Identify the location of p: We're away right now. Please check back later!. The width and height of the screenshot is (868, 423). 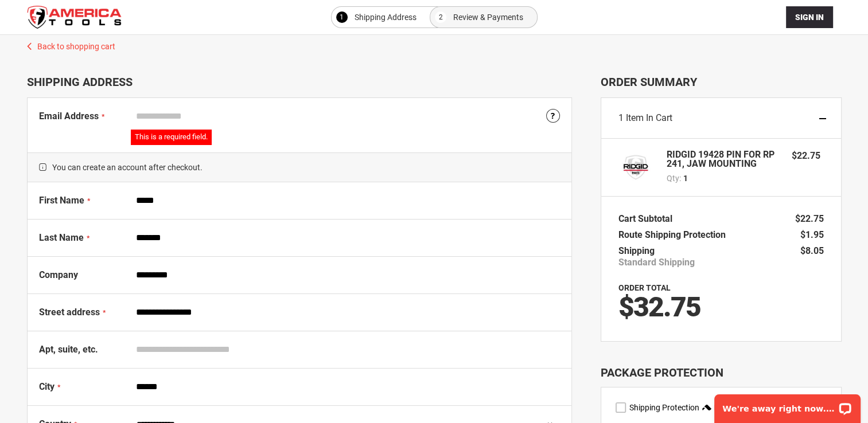
(73, 22).